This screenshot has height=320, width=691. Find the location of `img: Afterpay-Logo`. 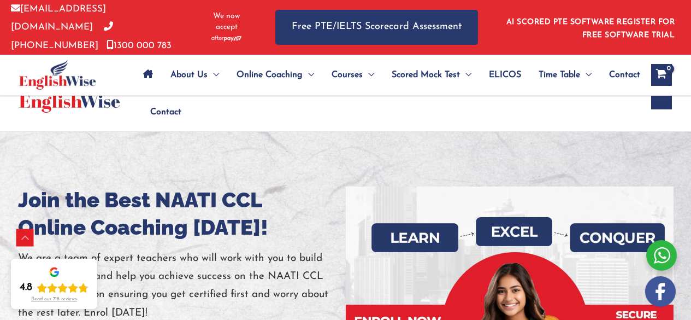

img: Afterpay-Logo is located at coordinates (226, 38).